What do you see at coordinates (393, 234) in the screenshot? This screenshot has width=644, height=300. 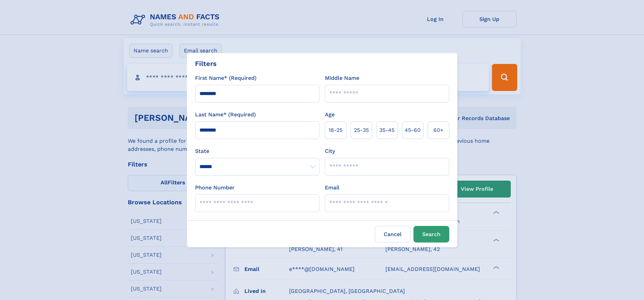 I see `label: Cancel` at bounding box center [393, 234].